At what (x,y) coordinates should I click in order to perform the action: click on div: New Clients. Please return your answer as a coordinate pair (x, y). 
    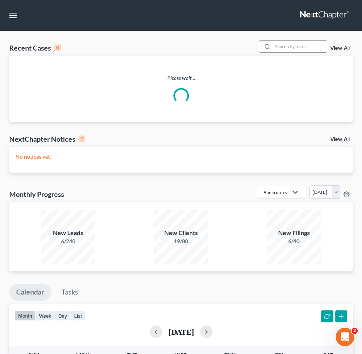
    Looking at the image, I should click on (181, 233).